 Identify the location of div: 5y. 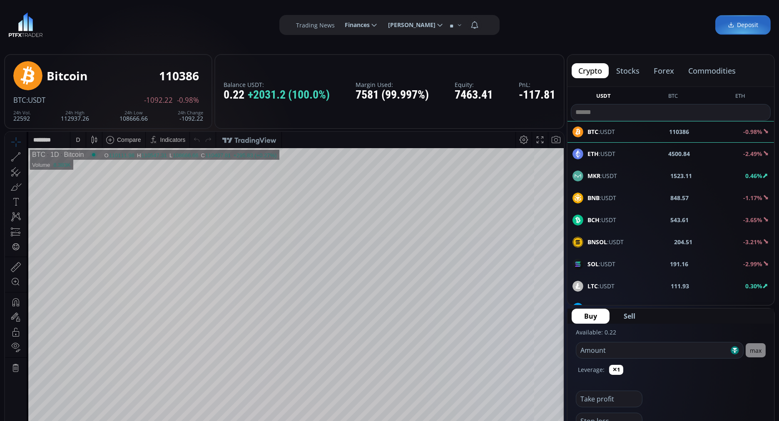
(33, 338).